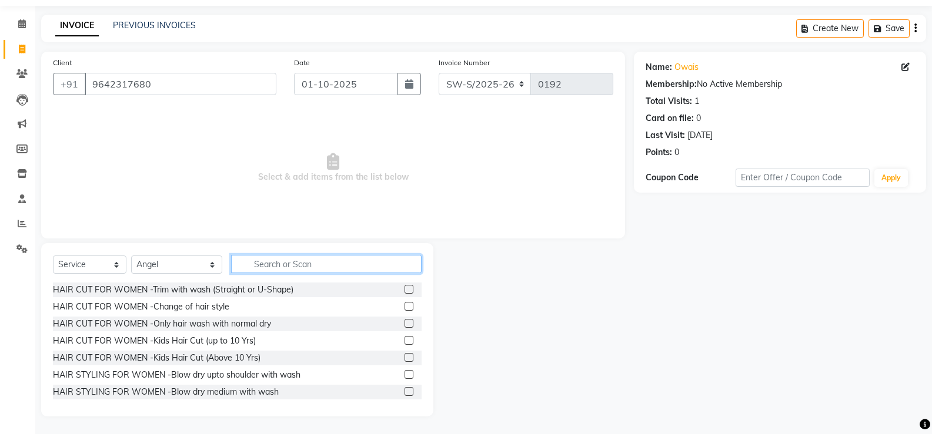 The width and height of the screenshot is (932, 434). Describe the element at coordinates (62, 63) in the screenshot. I see `label: Client` at that location.